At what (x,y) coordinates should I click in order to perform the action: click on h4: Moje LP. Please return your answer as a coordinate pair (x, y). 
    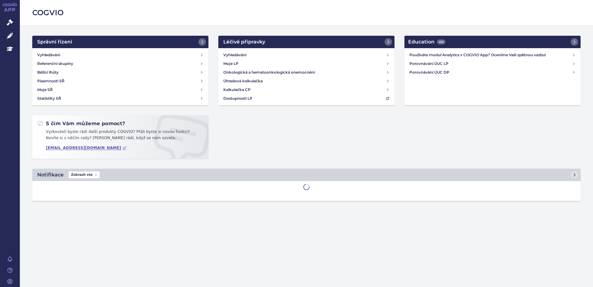
    Looking at the image, I should click on (231, 64).